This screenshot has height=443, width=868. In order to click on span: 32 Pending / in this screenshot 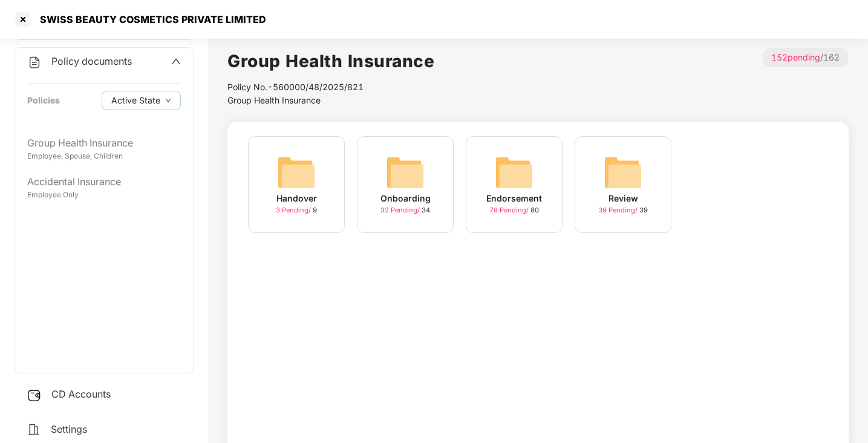, I will do `click(401, 210)`.